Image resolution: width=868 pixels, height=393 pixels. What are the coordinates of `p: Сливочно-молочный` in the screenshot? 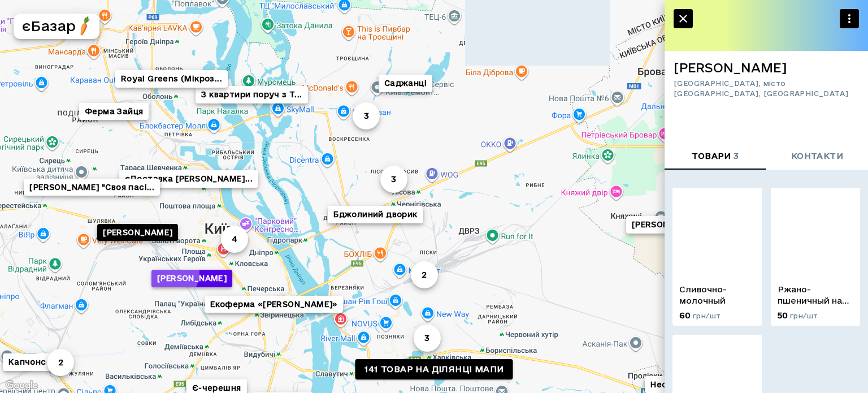 It's located at (717, 295).